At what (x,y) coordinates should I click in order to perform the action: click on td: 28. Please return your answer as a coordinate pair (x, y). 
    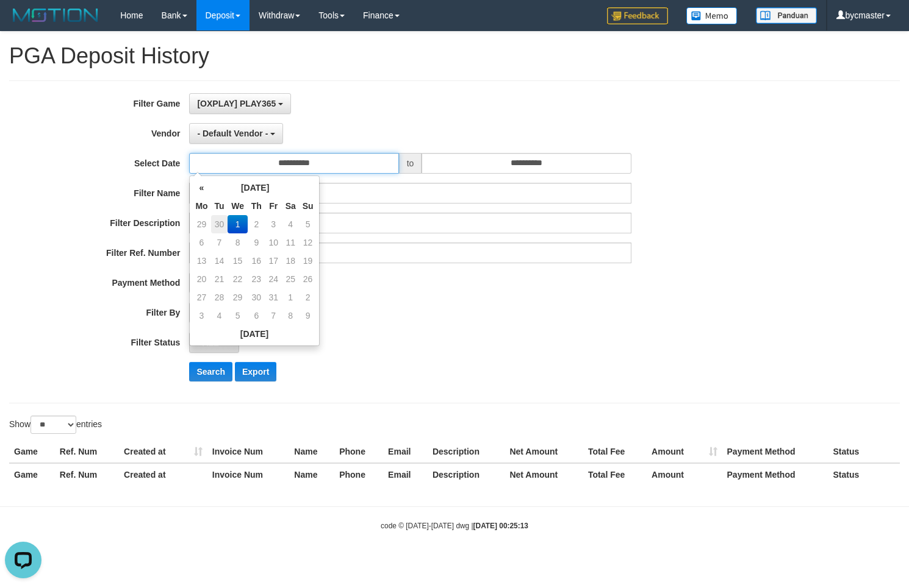
    Looking at the image, I should click on (220, 298).